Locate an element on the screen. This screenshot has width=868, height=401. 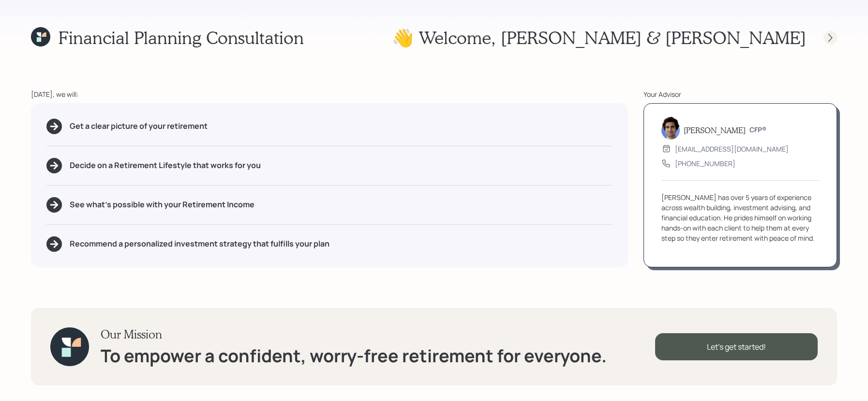
div: Let's get started! is located at coordinates (737, 347).